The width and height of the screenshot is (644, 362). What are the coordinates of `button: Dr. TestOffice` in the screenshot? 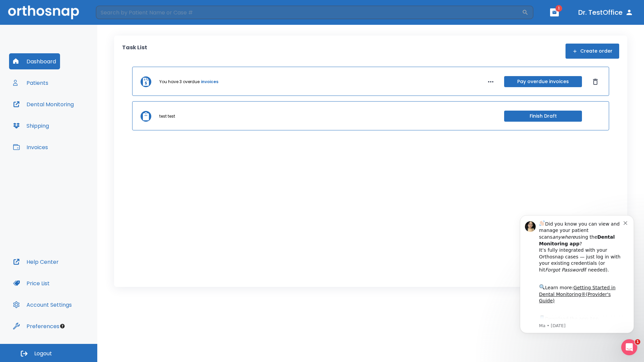 It's located at (606, 12).